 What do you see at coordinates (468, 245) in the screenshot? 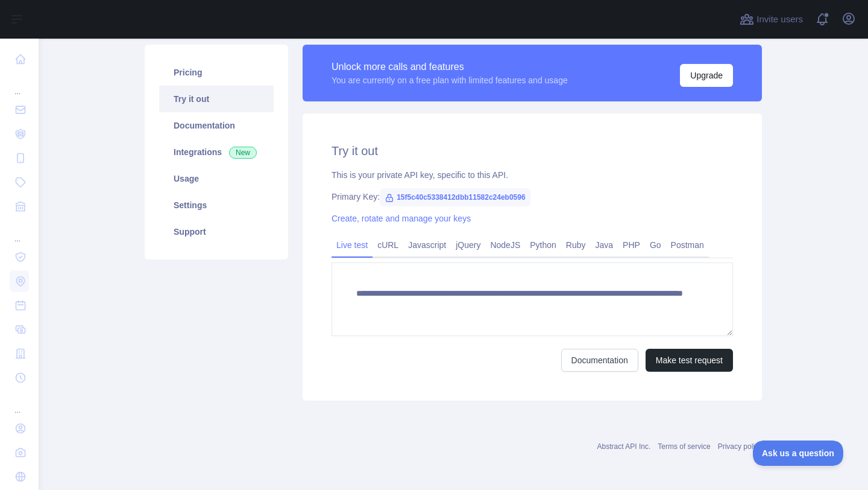
I see `a: jQuery` at bounding box center [468, 245].